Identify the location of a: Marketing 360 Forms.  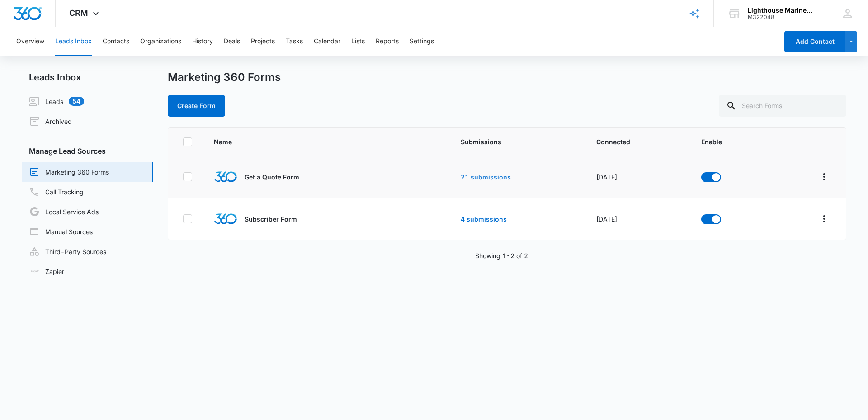
(69, 172).